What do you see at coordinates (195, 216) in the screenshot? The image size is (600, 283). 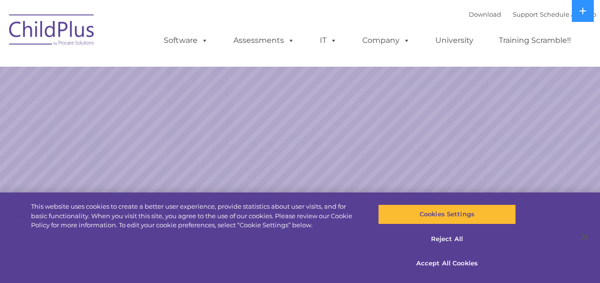 I see `div: This website uses cookies to create a better user experience, provide statistics about user visit...` at bounding box center [195, 216].